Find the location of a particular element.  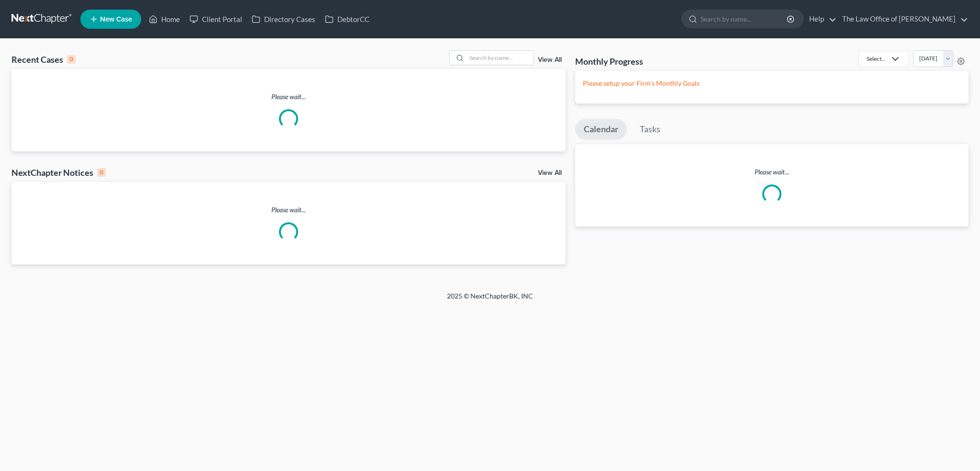

div: 2025 © NextChapterBK, INC is located at coordinates (490, 300).